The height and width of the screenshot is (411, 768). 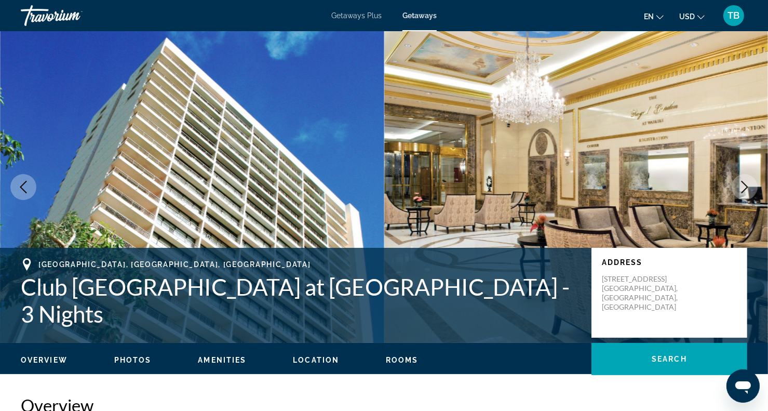 What do you see at coordinates (316, 360) in the screenshot?
I see `button: Location` at bounding box center [316, 360].